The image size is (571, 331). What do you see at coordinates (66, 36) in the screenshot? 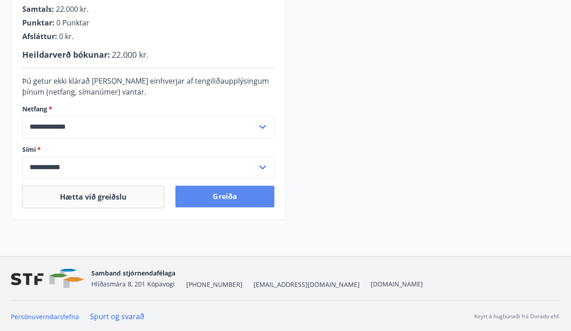
I see `span: 0 kr.` at bounding box center [66, 36].